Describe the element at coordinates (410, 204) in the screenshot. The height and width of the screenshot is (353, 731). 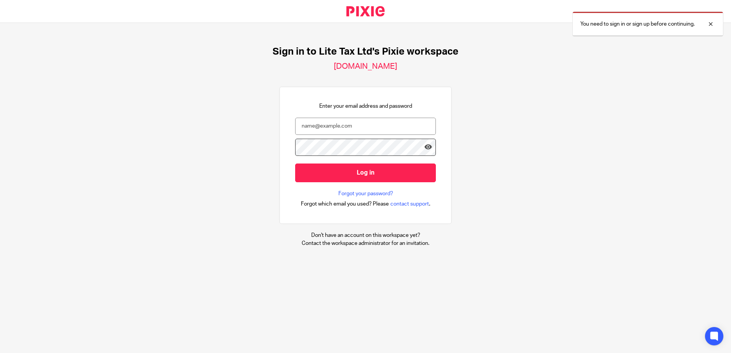
I see `span: contact support` at that location.